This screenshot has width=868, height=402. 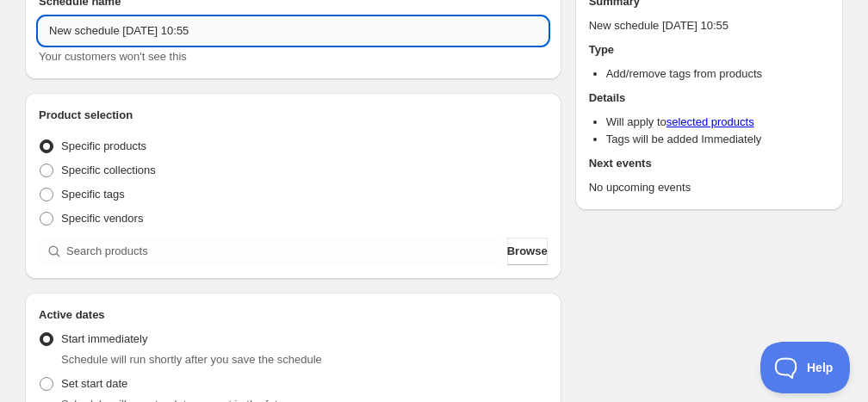 I want to click on span: Set start date, so click(x=94, y=383).